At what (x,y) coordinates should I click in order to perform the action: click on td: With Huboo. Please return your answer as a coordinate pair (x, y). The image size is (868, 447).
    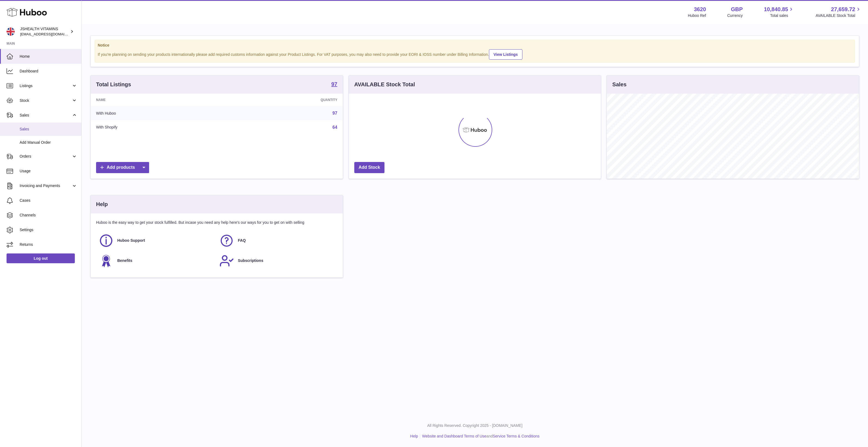
    Looking at the image, I should click on (158, 113).